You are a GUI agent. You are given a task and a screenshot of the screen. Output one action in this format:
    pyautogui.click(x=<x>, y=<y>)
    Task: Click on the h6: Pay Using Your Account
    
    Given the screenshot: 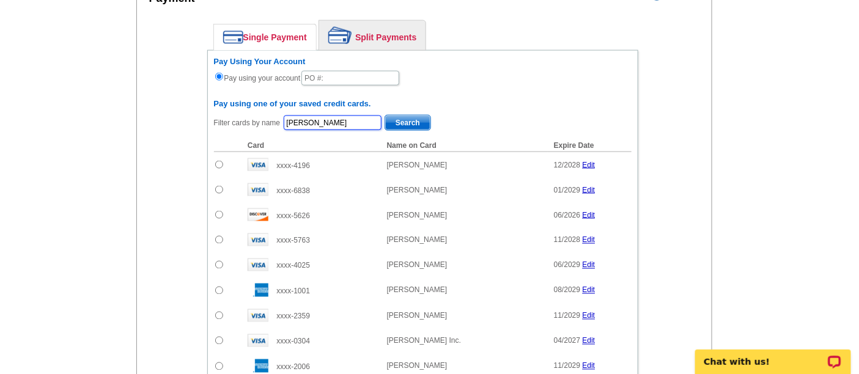 What is the action you would take?
    pyautogui.click(x=422, y=62)
    